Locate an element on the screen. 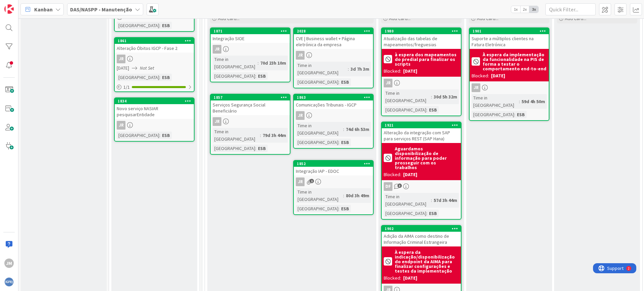 The image size is (644, 291). div: 1980Atualização das tabelas de mapeamentos/freguesias is located at coordinates (421, 39).